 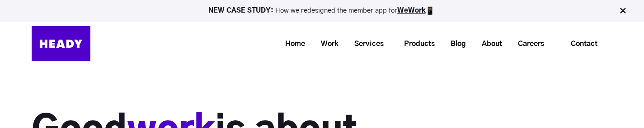 What do you see at coordinates (623, 11) in the screenshot?
I see `img: Close Bar` at bounding box center [623, 11].